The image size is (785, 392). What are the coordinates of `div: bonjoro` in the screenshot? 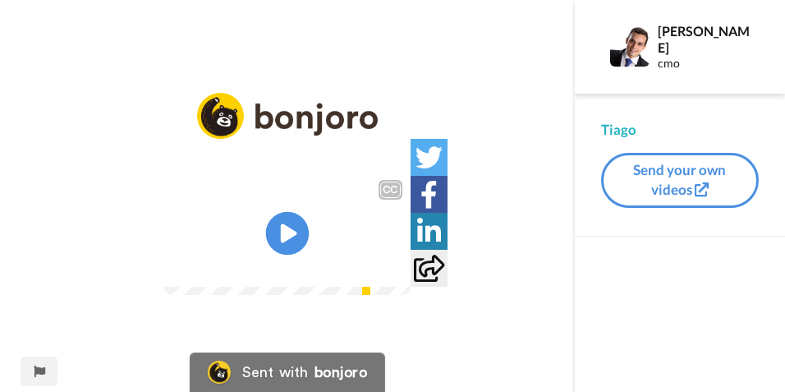 It's located at (341, 372).